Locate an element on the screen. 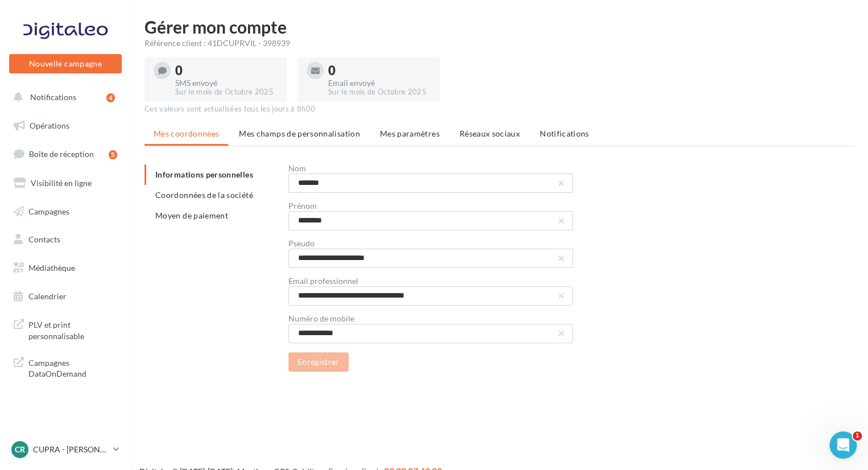  div: Pseudo is located at coordinates (430, 243).